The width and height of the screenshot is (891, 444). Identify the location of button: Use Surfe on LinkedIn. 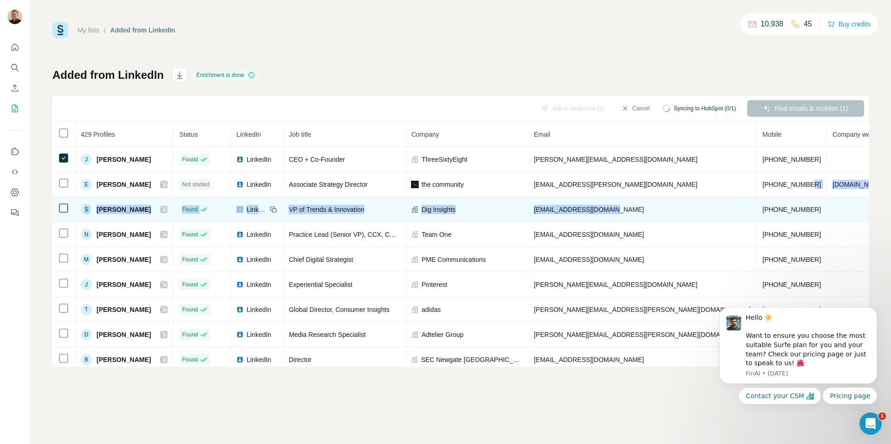
(15, 152).